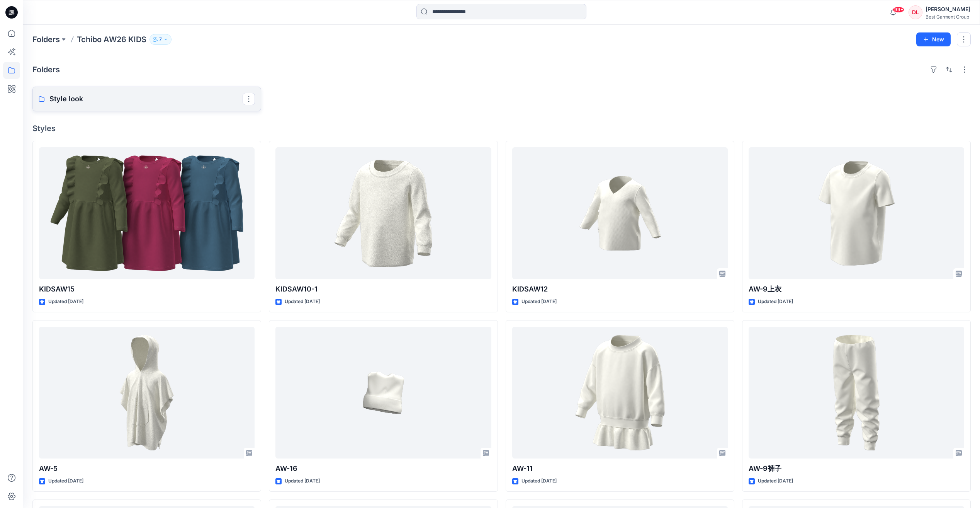  I want to click on a: Folders, so click(46, 40).